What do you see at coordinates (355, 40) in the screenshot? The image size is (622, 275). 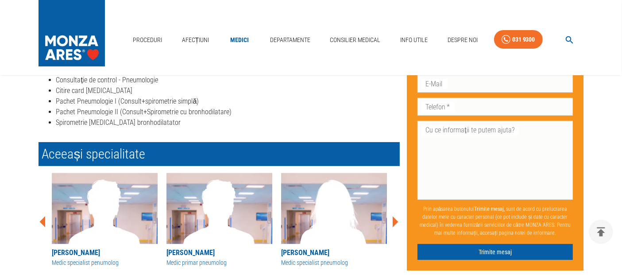 I see `a: Consilier Medical` at bounding box center [355, 40].